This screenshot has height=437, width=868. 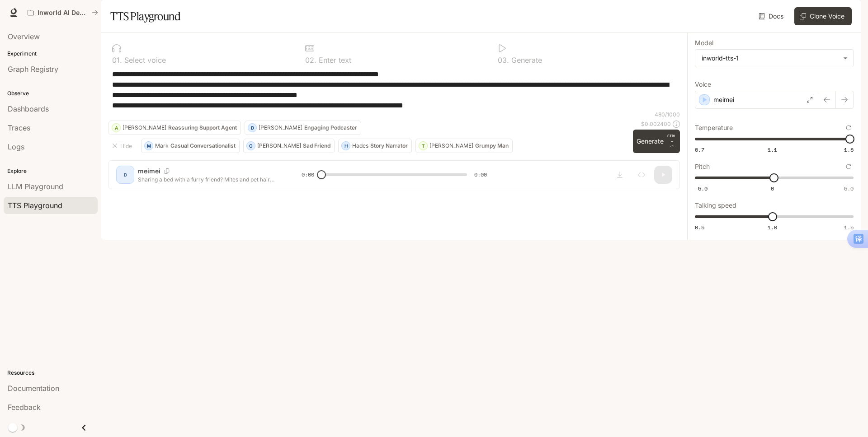 I want to click on span: 0.5, so click(x=699, y=227).